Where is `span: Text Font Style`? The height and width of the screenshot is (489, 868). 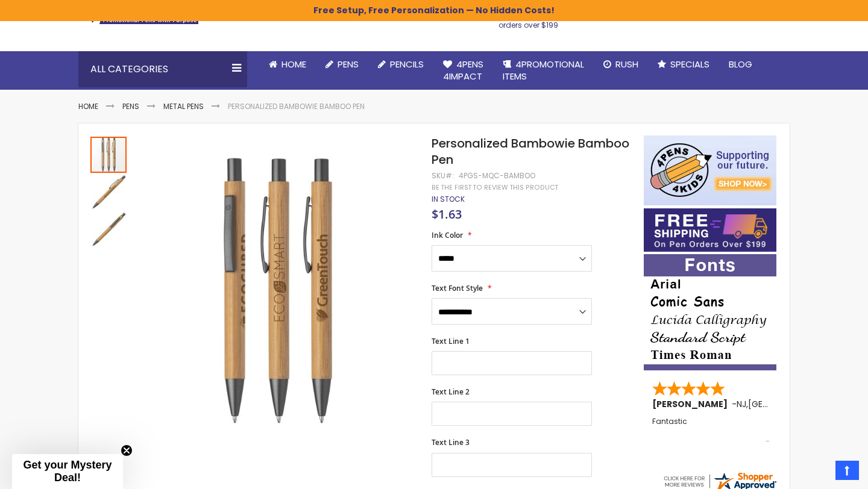 span: Text Font Style is located at coordinates (457, 288).